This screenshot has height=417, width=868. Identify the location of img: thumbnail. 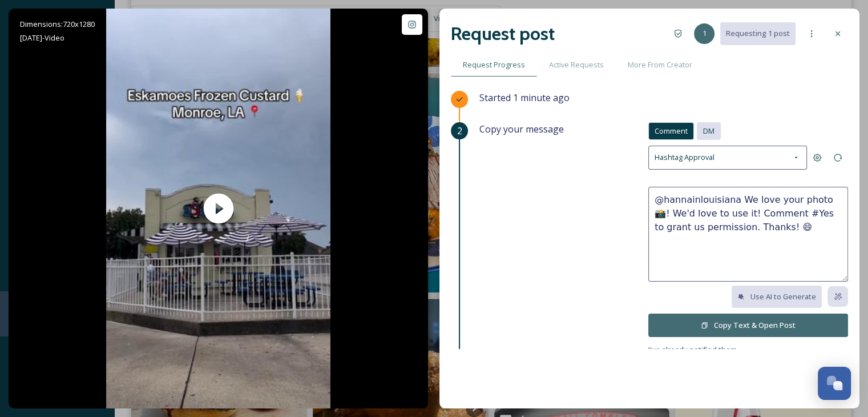
(218, 208).